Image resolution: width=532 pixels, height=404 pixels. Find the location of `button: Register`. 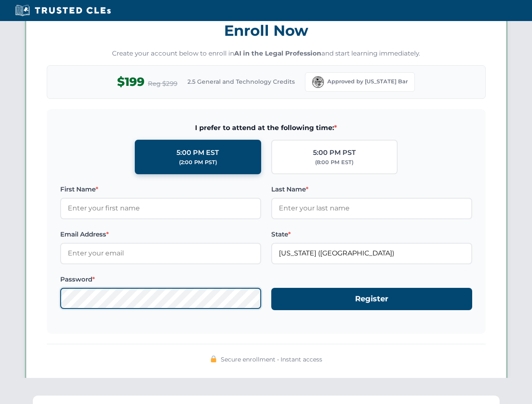

button: Register is located at coordinates (371, 299).